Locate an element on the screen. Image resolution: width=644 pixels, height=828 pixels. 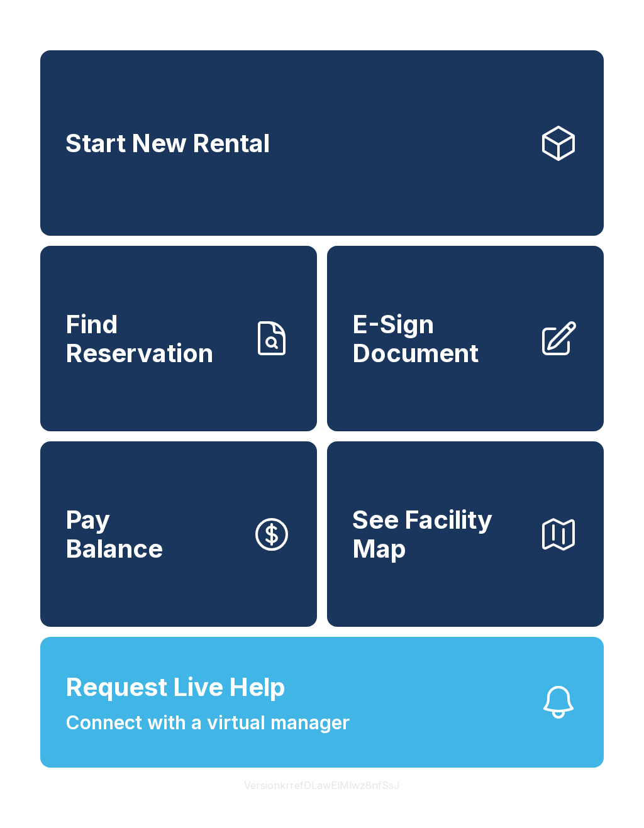
a: Start New Rental is located at coordinates (322, 143).